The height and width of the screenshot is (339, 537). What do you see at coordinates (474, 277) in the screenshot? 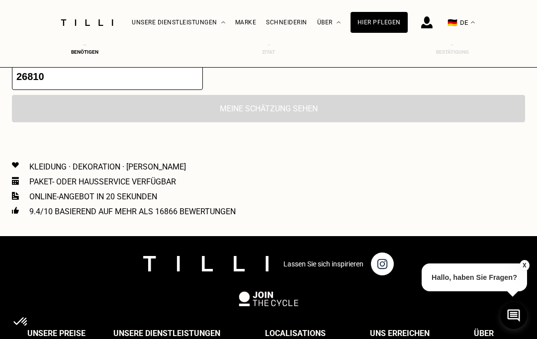
I see `p: Hallo, haben Sie Fragen?` at bounding box center [474, 277].